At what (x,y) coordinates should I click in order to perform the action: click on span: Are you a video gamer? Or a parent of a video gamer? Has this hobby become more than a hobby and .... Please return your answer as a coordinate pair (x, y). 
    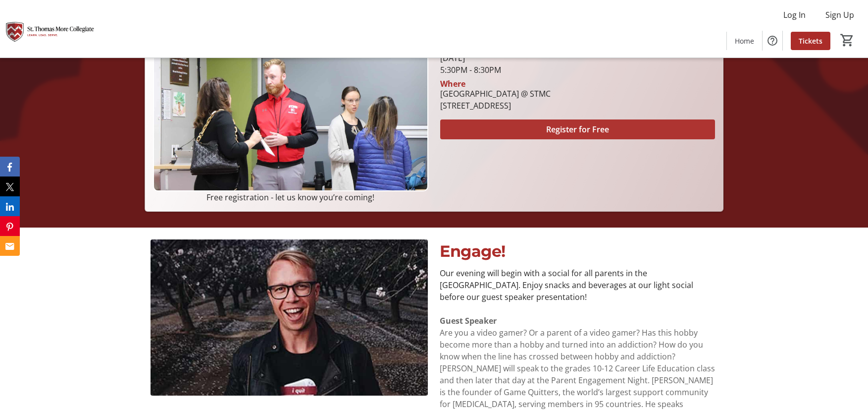
    Looking at the image, I should click on (572, 344).